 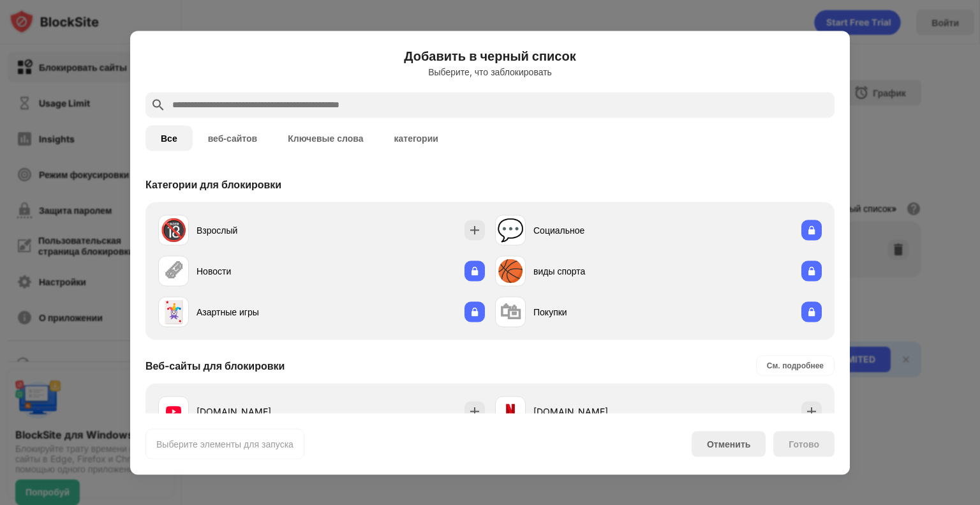 What do you see at coordinates (794, 365) in the screenshot?
I see `div: См. подробнее` at bounding box center [794, 365].